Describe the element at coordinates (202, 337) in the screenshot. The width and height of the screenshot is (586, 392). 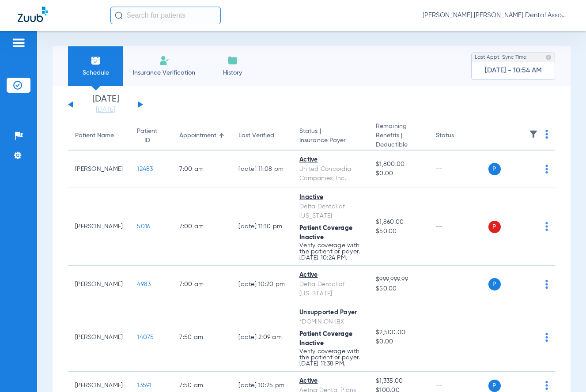
I see `td: 7:50 AM` at that location.